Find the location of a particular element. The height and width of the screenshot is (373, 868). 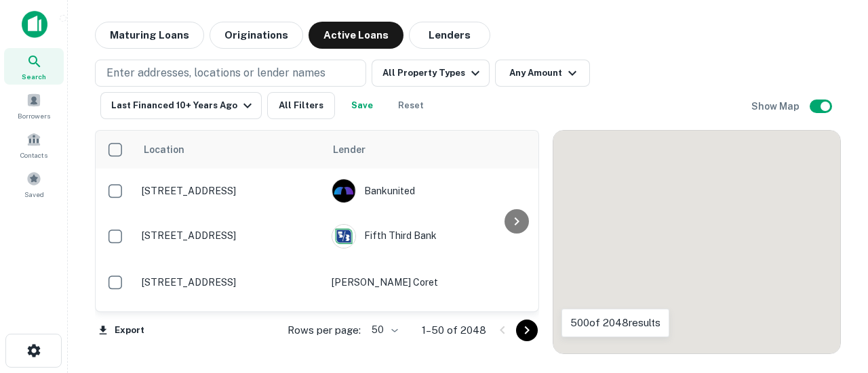

div: 0 0 is located at coordinates (696, 242).